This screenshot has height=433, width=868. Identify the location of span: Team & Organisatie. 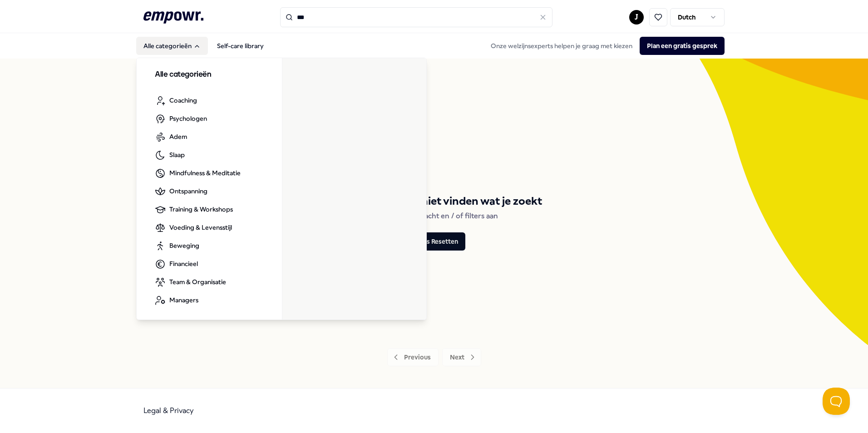
(197, 282).